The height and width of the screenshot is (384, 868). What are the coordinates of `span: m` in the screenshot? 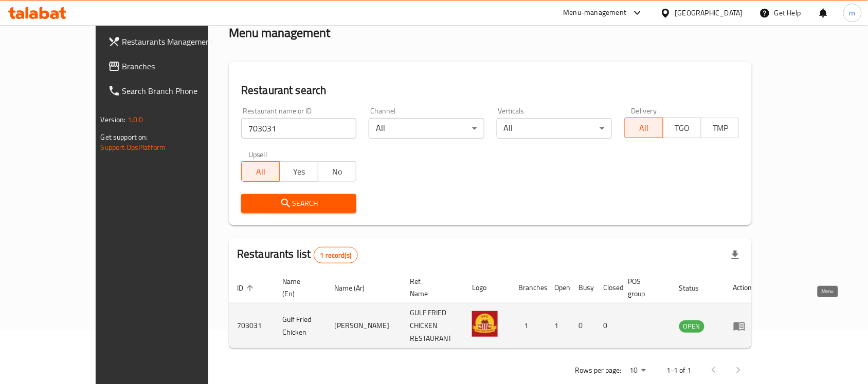 It's located at (853, 13).